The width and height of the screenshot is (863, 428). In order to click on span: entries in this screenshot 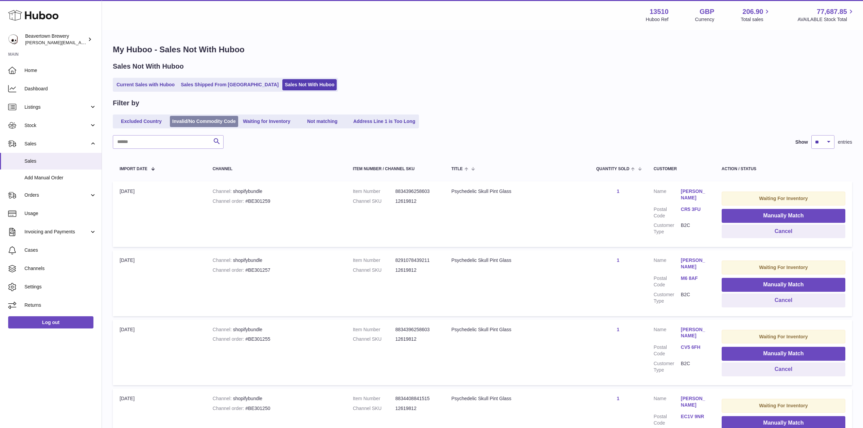, I will do `click(845, 142)`.